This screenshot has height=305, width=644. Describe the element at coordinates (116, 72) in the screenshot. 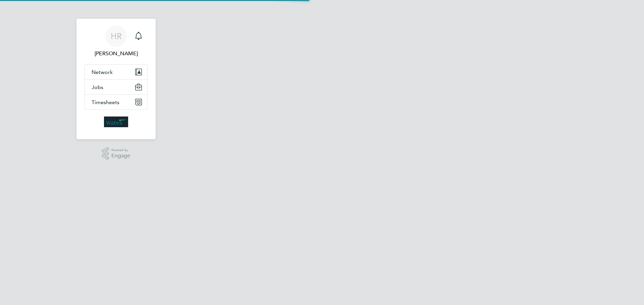

I see `button: Network` at that location.